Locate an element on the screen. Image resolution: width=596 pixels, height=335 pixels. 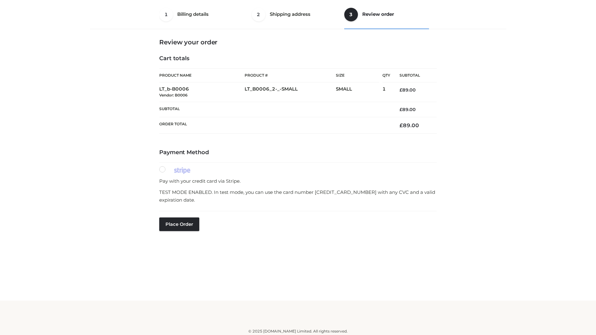
td: 1 is located at coordinates (386, 92).